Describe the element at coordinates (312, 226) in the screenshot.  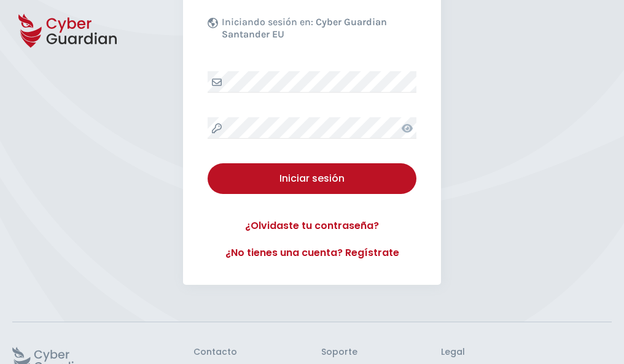
I see `a: ¿Olvidaste tu contraseña?` at that location.